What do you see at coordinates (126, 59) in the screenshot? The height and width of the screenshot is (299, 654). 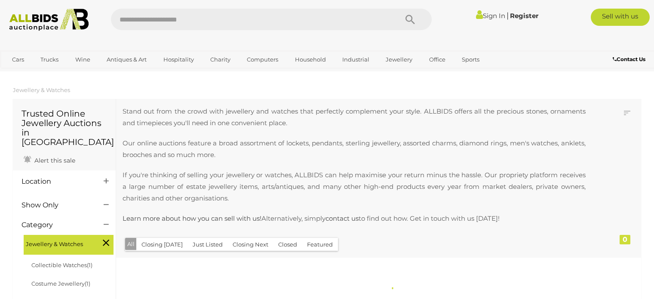 I see `a: Antiques & Art` at bounding box center [126, 59].